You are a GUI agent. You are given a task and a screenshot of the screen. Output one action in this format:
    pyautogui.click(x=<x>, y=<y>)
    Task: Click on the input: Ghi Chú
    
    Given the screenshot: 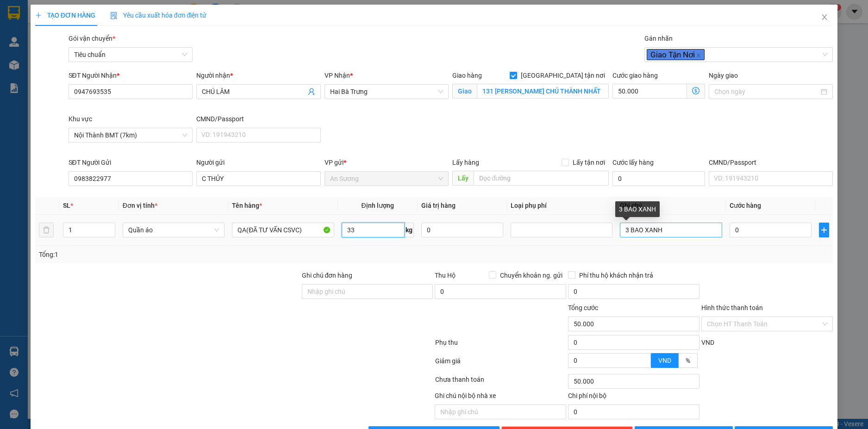 What is the action you would take?
    pyautogui.click(x=671, y=230)
    